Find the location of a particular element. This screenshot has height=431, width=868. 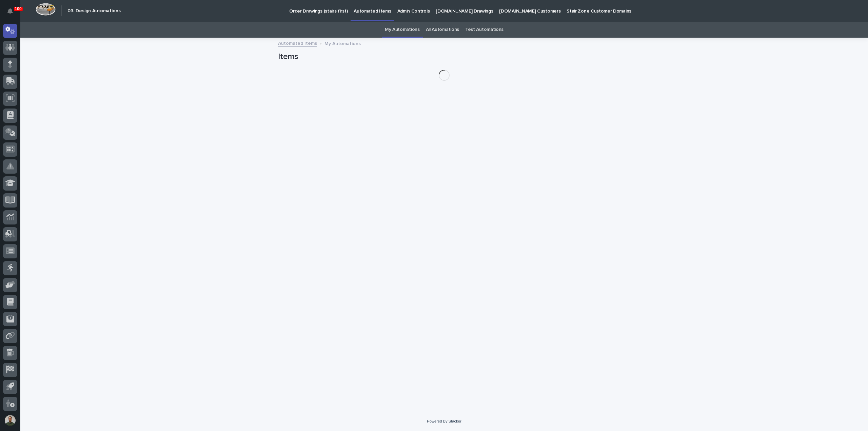

a: Powered By Stacker is located at coordinates (444, 421).